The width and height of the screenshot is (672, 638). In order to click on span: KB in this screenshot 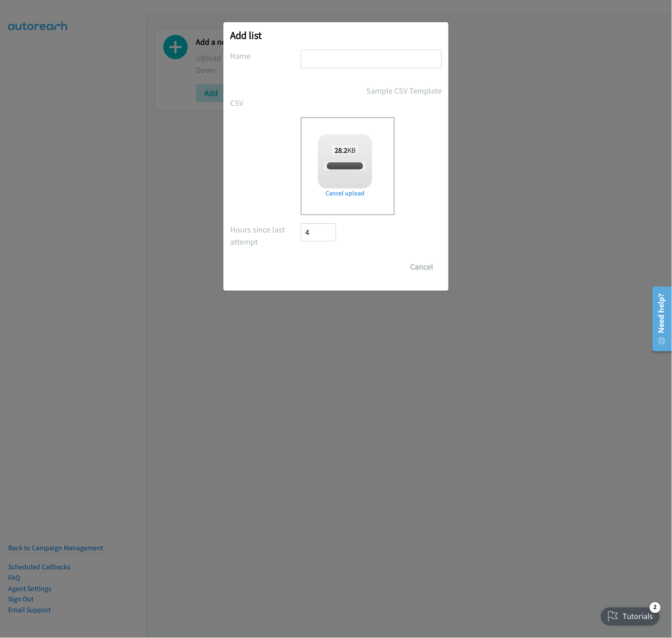, I will do `click(345, 150)`.